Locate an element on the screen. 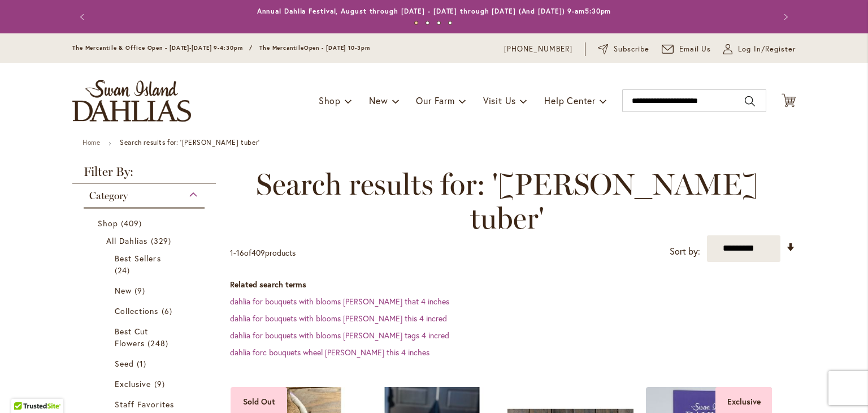 The height and width of the screenshot is (413, 868). a: Best Sellers is located at coordinates (145, 264).